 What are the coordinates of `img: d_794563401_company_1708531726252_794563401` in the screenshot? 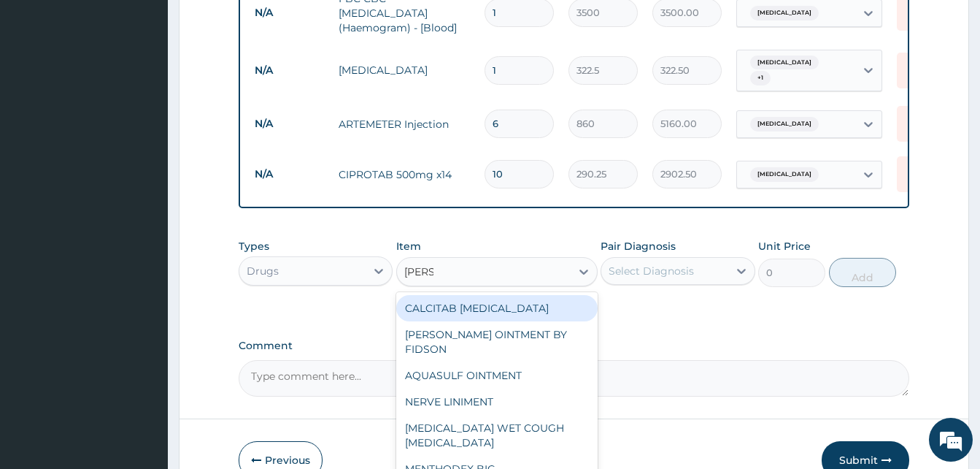 It's located at (43, 92).